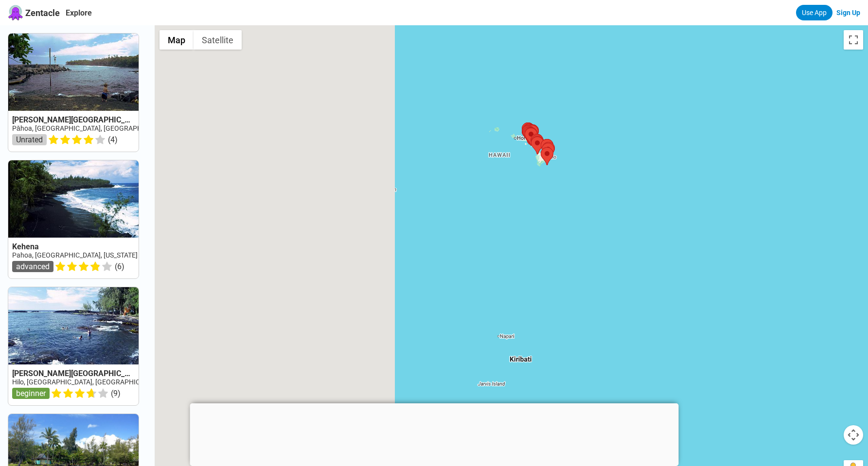  I want to click on span: Zentacle, so click(43, 13).